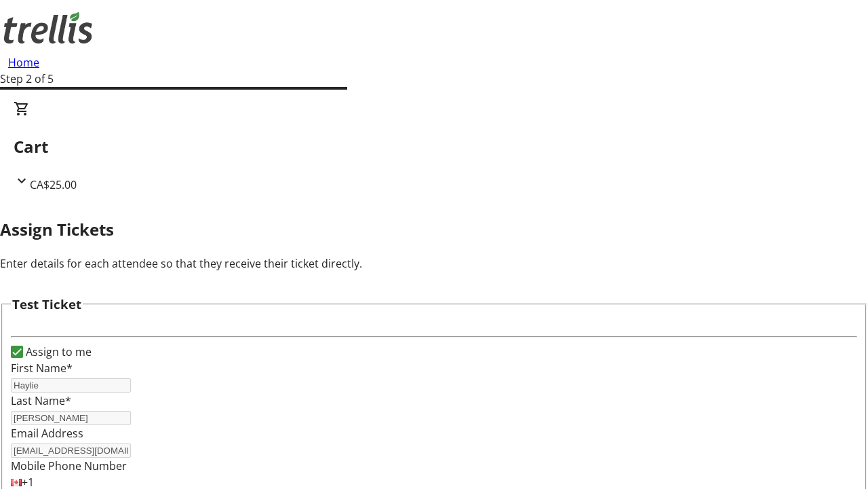  What do you see at coordinates (434, 147) in the screenshot?
I see `h2: Cart` at bounding box center [434, 147].